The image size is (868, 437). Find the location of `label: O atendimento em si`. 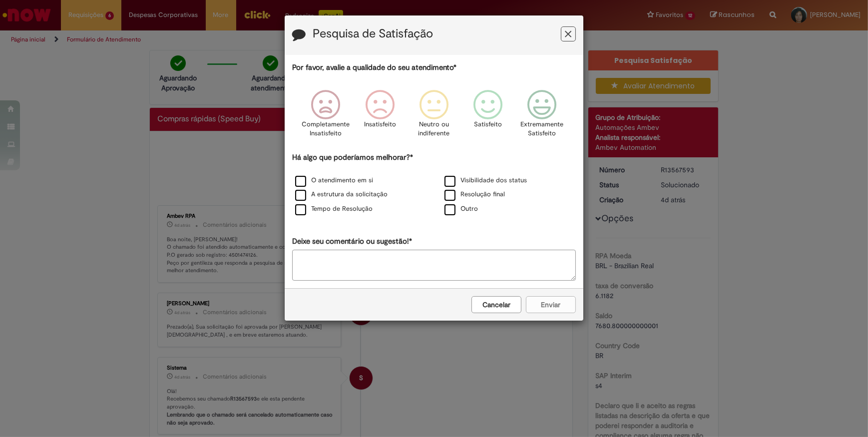

label: O atendimento em si is located at coordinates (334, 180).